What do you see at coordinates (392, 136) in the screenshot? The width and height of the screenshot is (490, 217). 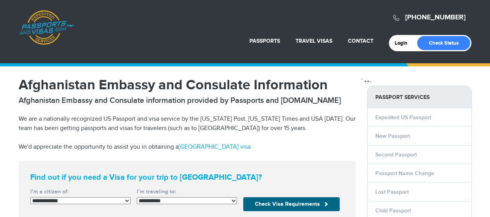 I see `a: New Passport` at bounding box center [392, 136].